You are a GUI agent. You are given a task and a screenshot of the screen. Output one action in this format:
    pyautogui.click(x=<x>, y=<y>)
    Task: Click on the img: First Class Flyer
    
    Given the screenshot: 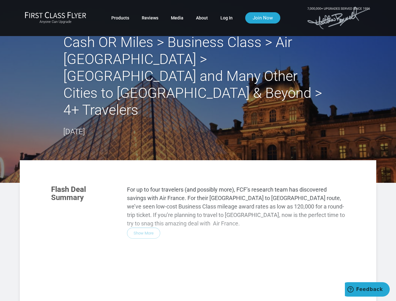 What is the action you would take?
    pyautogui.click(x=56, y=15)
    